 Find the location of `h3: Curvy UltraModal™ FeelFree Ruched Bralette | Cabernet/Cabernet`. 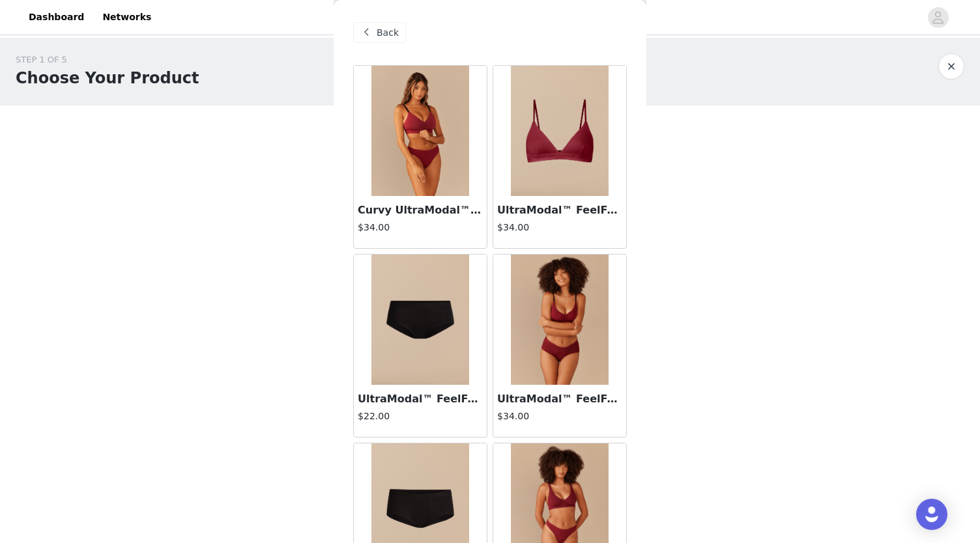

h3: Curvy UltraModal™ FeelFree Ruched Bralette | Cabernet/Cabernet is located at coordinates (420, 211).